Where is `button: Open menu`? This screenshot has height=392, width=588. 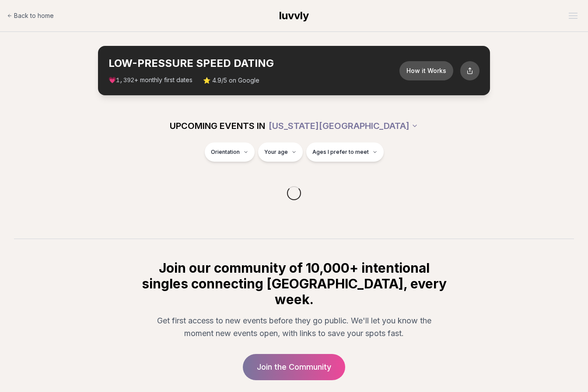
button: Open menu is located at coordinates (573, 16).